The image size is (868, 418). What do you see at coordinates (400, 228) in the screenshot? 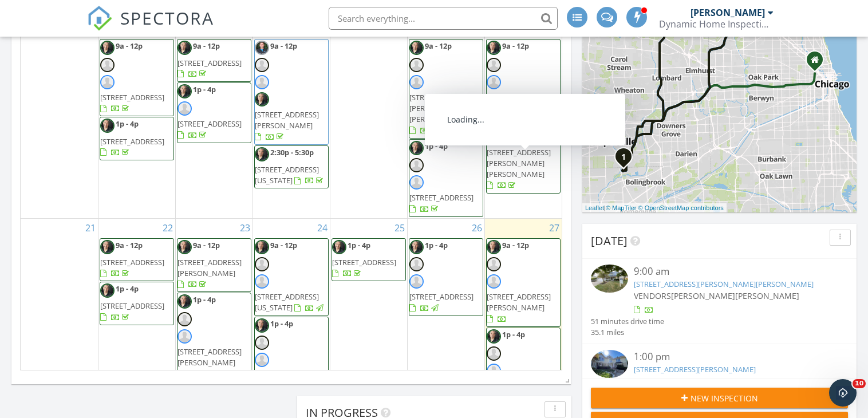
I see `a: Go to September 25, 2025` at bounding box center [400, 228].